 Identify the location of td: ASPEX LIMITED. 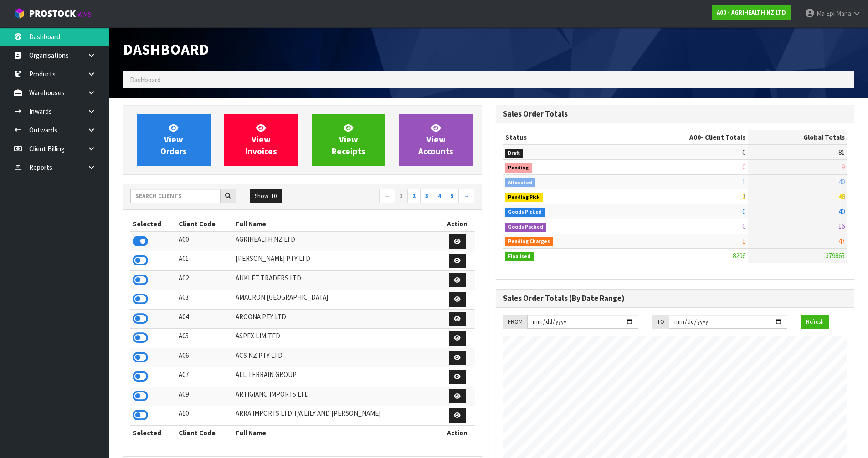
(336, 338).